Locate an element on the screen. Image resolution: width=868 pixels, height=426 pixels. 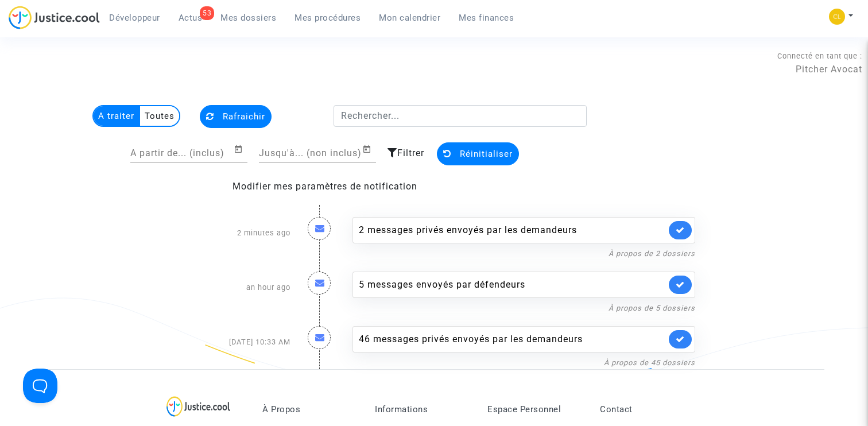
span: Mon calendrier is located at coordinates (409, 18).